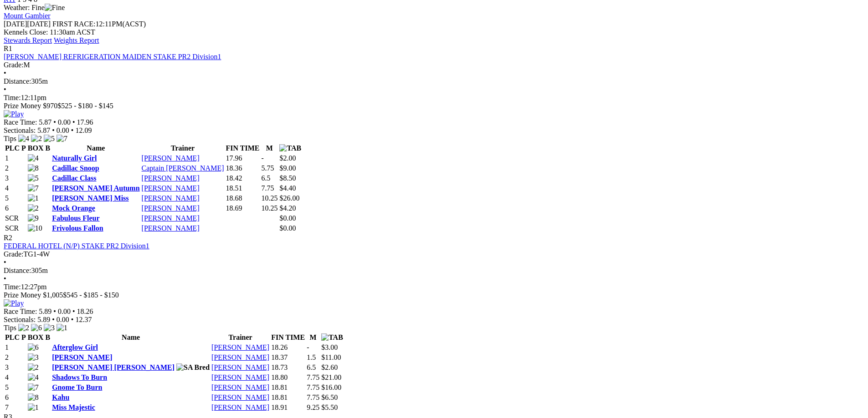  Describe the element at coordinates (288, 378) in the screenshot. I see `td: 18.80` at that location.